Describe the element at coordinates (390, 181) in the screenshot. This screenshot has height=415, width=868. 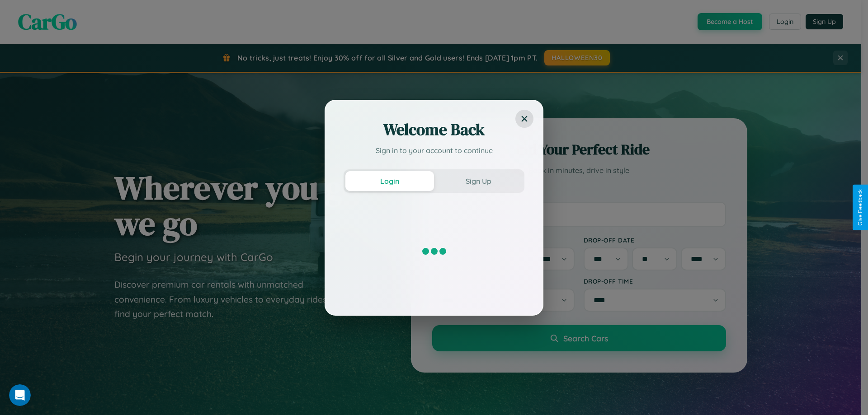
I see `button: Login` at that location.